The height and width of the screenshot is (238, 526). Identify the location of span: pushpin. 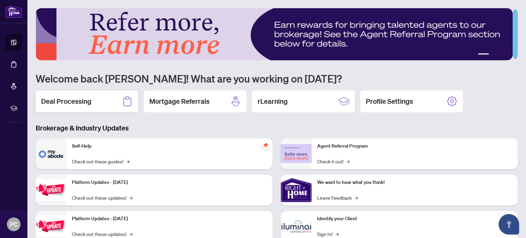
(266, 145).